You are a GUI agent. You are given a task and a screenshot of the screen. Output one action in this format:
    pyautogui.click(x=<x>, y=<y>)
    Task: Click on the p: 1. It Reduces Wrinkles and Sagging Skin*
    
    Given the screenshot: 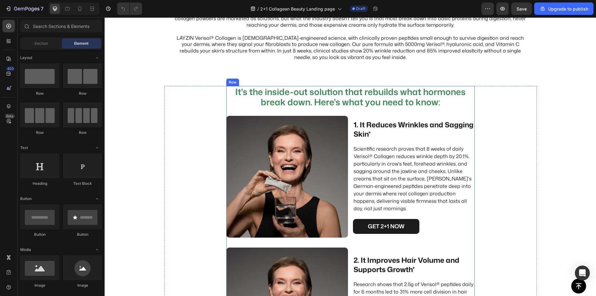 What is the action you would take?
    pyautogui.click(x=309, y=112)
    